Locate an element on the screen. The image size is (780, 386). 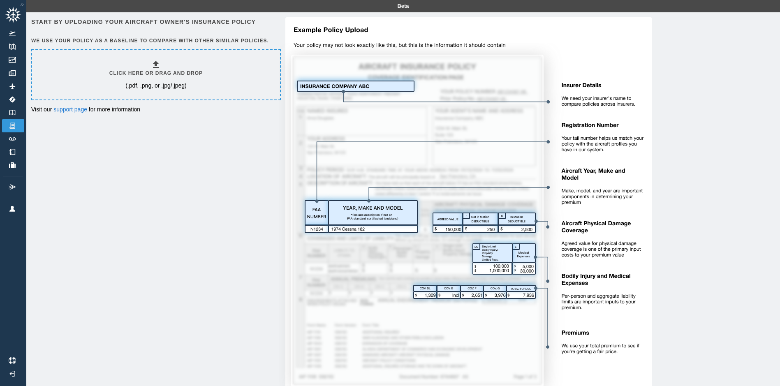
p: (.pdf, .png, or .jpg/.jpeg) is located at coordinates (156, 86).